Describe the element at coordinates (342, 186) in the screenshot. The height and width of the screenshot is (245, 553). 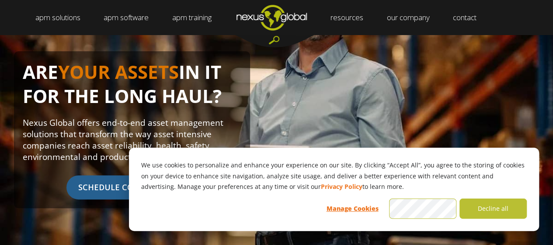
I see `a: Privacy Policy` at that location.